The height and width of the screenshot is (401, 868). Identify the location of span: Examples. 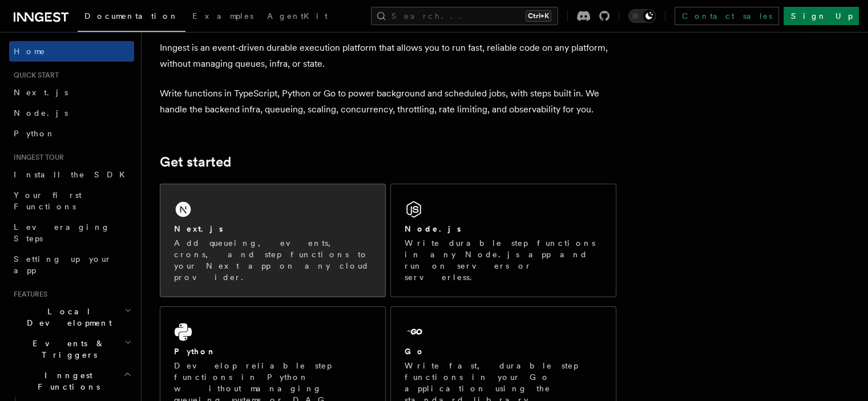
(223, 16).